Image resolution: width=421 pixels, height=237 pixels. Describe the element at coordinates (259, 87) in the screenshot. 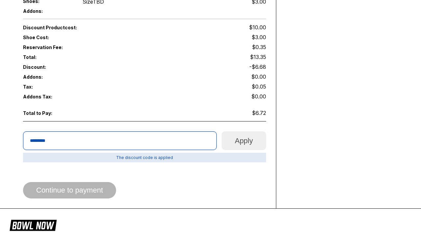

I see `span: $0.05` at that location.